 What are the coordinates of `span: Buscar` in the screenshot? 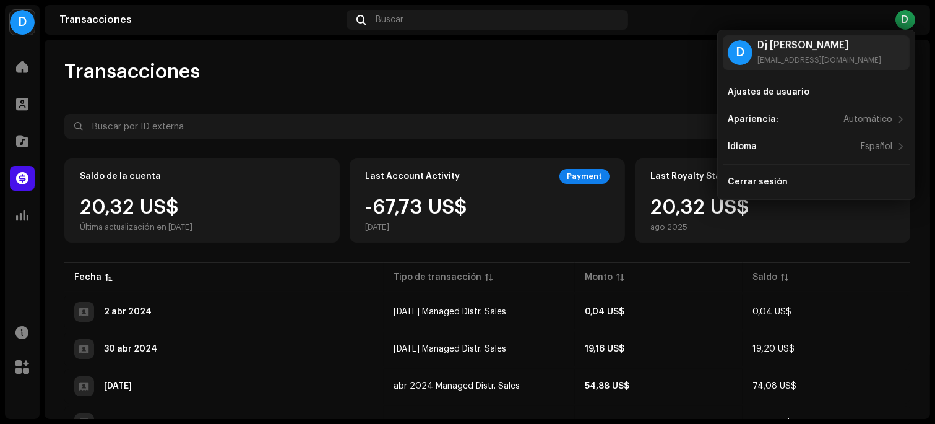 It's located at (389, 20).